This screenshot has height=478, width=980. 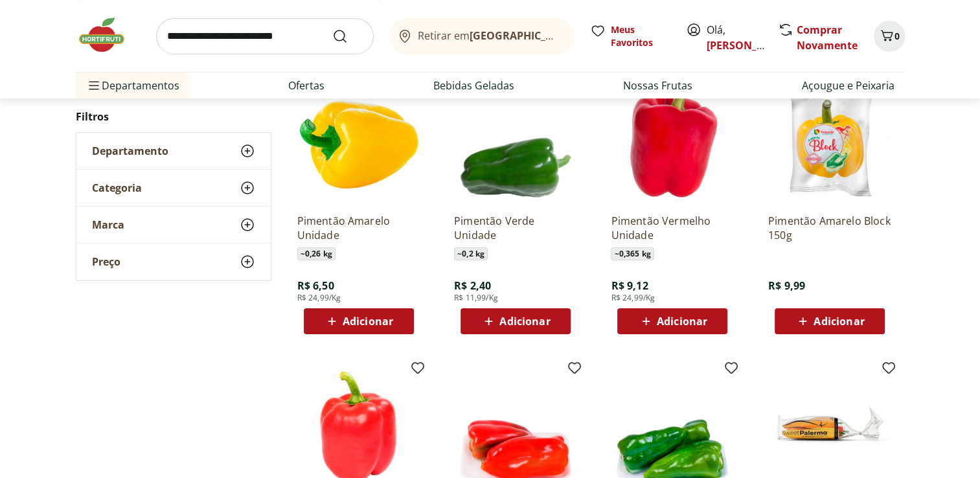 I want to click on a: Comprar Novamente, so click(x=827, y=38).